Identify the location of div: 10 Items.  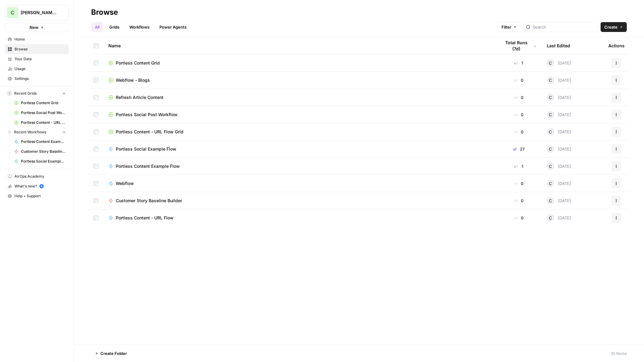
(618, 353).